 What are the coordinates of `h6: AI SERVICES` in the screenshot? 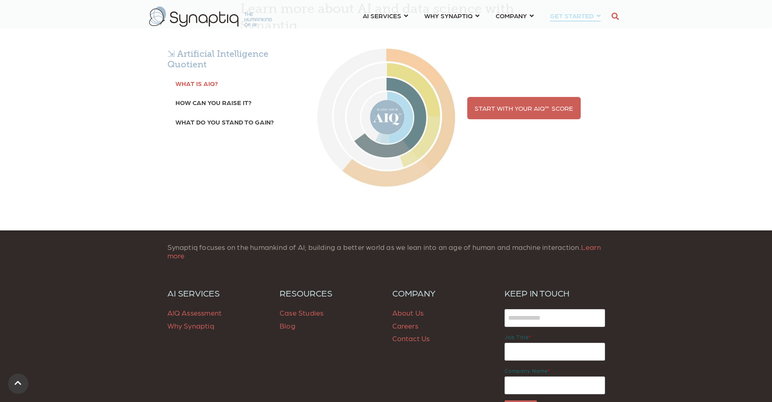 It's located at (218, 293).